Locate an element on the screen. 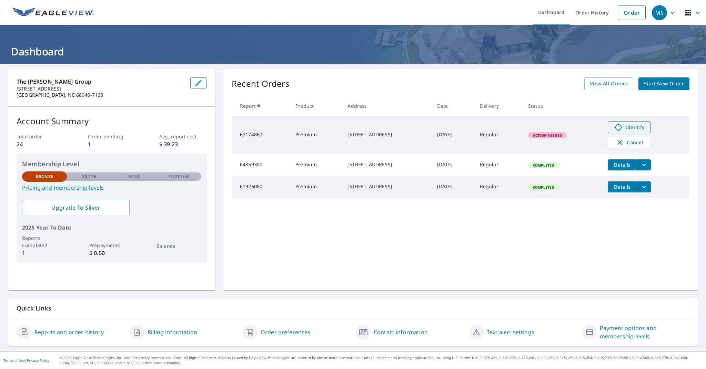 The width and height of the screenshot is (706, 369). a: Billing information is located at coordinates (172, 332).